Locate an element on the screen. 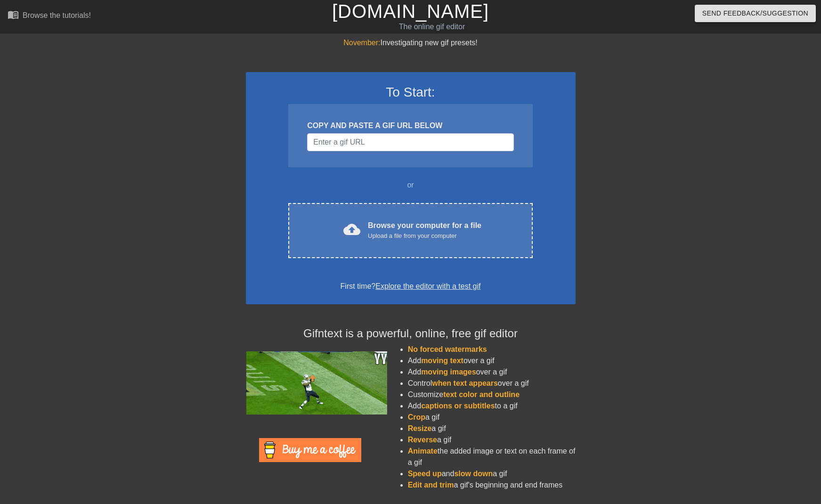 The image size is (821, 504). div: Browse your computer for a file is located at coordinates (424, 231).